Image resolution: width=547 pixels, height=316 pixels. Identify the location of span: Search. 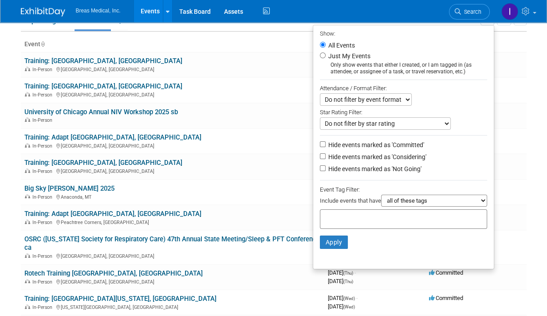
(471, 12).